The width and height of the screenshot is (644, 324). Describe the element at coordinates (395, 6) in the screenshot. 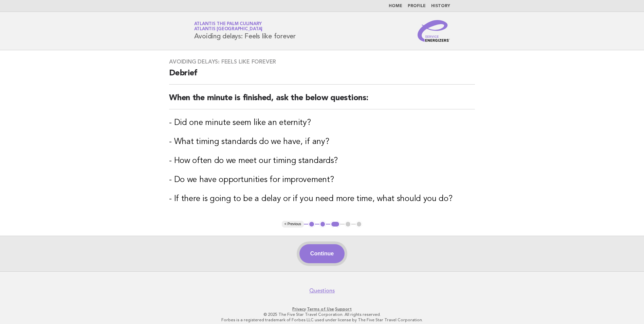

I see `a: Home` at that location.